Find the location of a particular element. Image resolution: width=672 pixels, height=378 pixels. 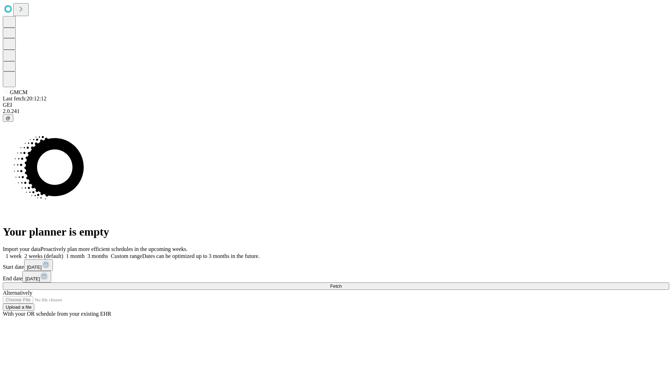

span: 3 months is located at coordinates (98, 256).